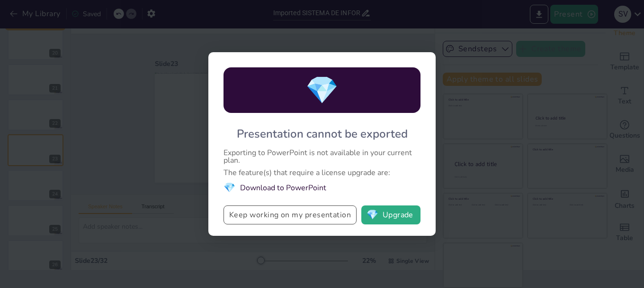  I want to click on div: Presentation cannot be exported, so click(322, 133).